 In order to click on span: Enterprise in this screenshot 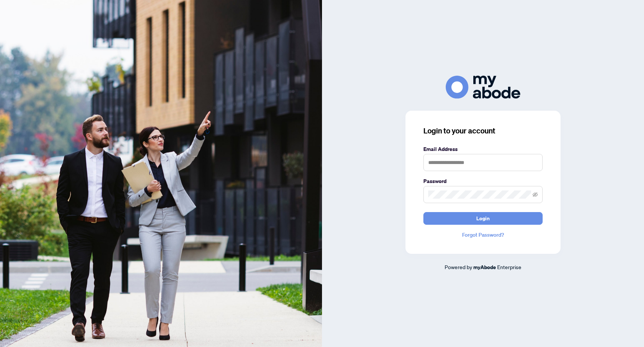, I will do `click(509, 267)`.